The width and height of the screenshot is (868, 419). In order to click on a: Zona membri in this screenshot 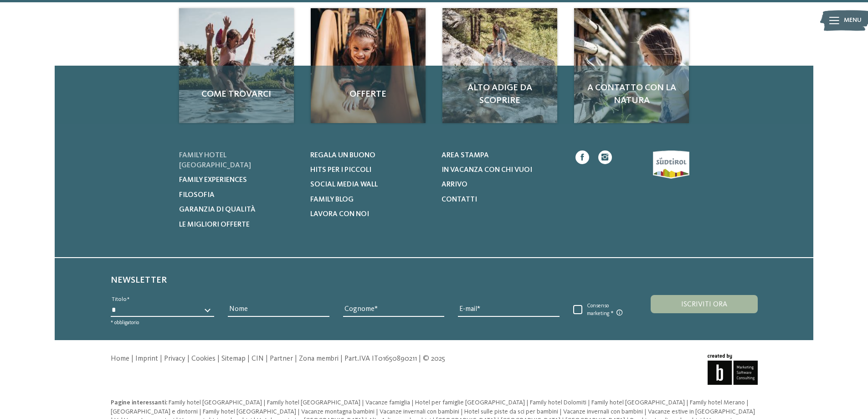, I will do `click(318, 359)`.